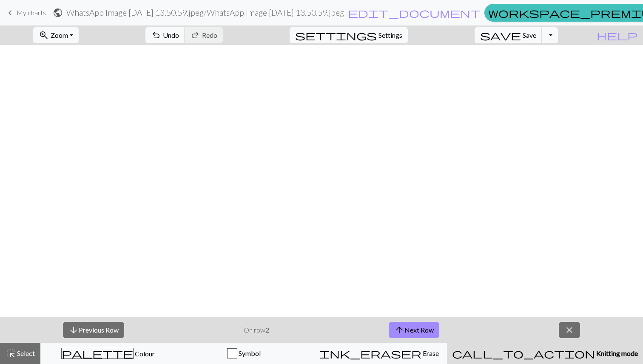  I want to click on span: My charts, so click(31, 13).